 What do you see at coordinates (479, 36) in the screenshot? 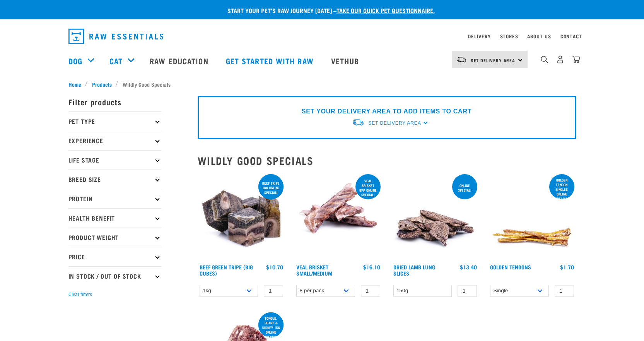
I see `a: Delivery` at bounding box center [479, 36].